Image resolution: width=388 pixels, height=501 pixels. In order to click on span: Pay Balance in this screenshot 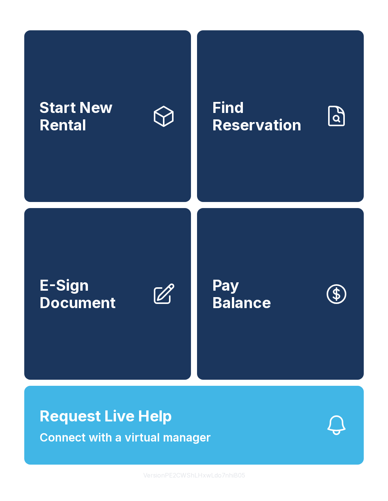, I will do `click(241, 294)`.